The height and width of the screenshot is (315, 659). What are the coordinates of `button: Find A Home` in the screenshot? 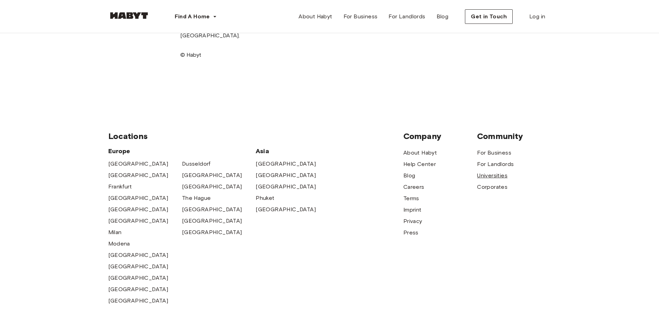 It's located at (196, 17).